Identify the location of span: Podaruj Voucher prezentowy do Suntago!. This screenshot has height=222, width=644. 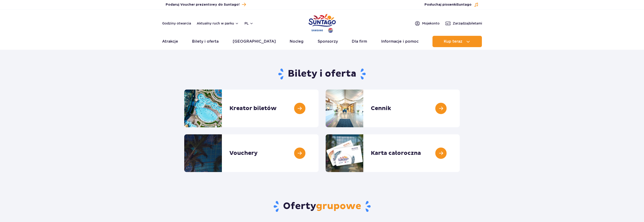
(203, 5).